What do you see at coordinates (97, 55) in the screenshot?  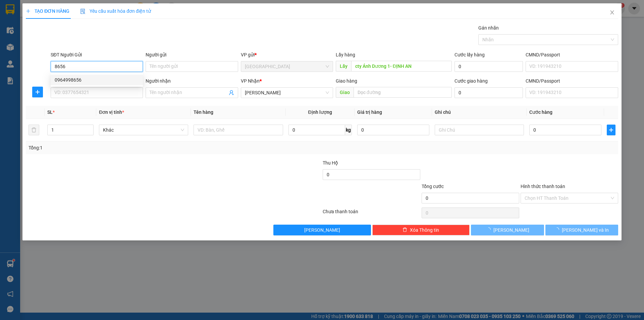 I see `div: SĐT Người Gửi` at bounding box center [97, 55].